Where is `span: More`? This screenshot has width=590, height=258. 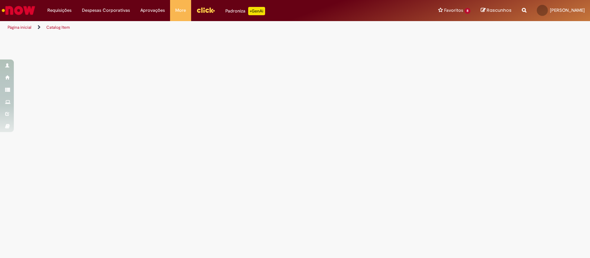
span: More is located at coordinates (180, 10).